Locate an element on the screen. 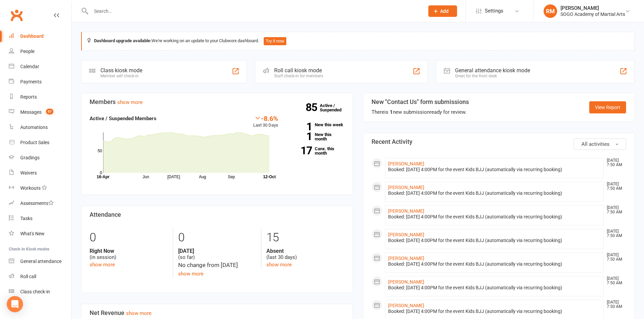 The height and width of the screenshot is (319, 644). strong: Active / Suspended Members is located at coordinates (123, 118).